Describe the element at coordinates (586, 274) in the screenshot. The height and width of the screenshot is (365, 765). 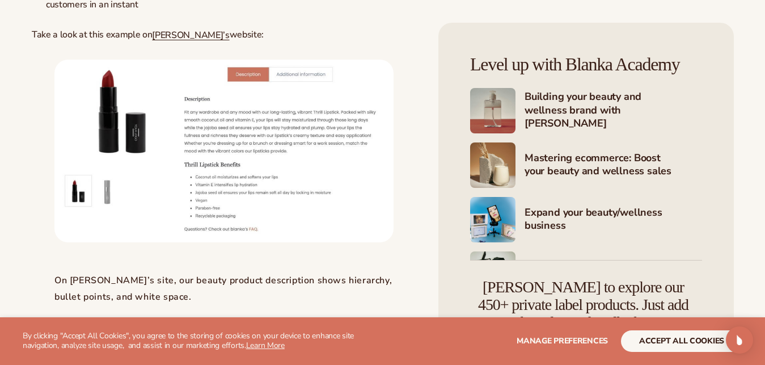
I see `a: Shopify Image 8 Marketing your beauty and wellness brand 101` at that location.